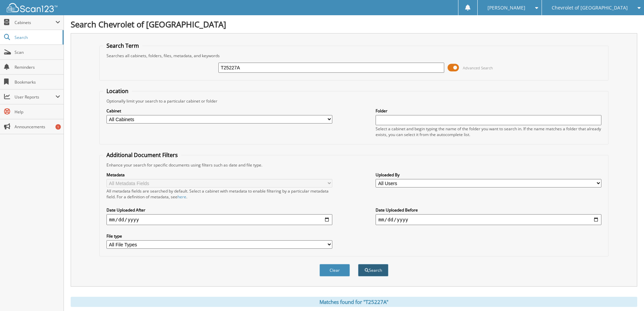 The image size is (644, 311). Describe the element at coordinates (37, 126) in the screenshot. I see `span: Announcements` at that location.